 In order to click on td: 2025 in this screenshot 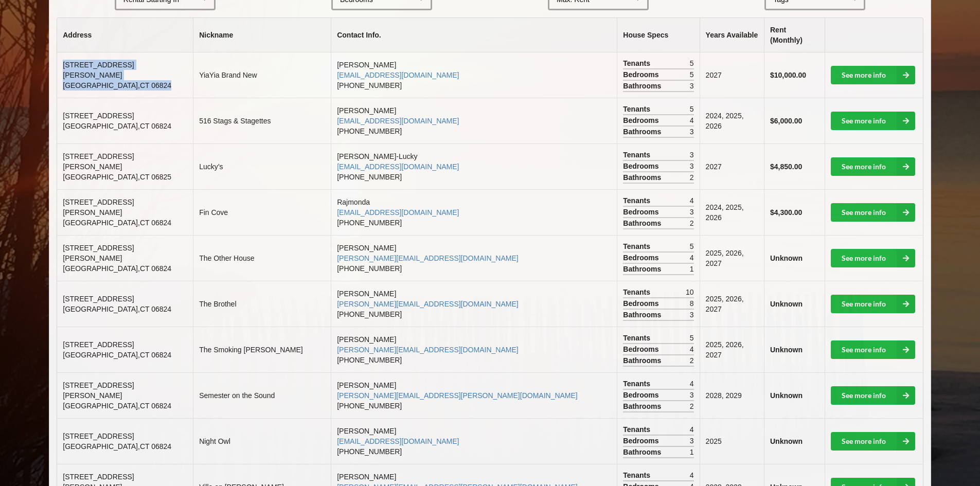, I will do `click(731, 441)`.